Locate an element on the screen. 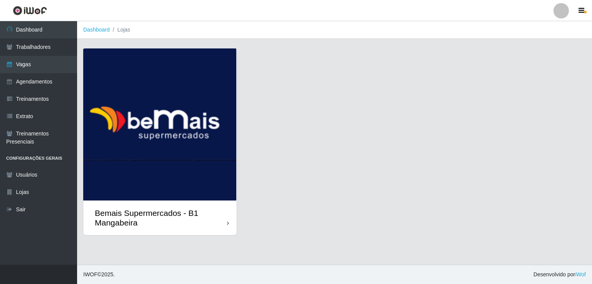 The width and height of the screenshot is (592, 284). a: Dashboard is located at coordinates (96, 30).